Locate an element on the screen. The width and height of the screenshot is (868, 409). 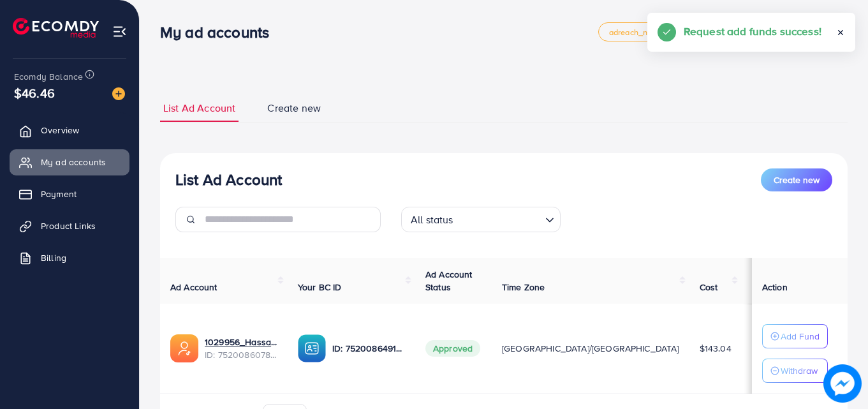
span: My ad accounts is located at coordinates (73, 162).